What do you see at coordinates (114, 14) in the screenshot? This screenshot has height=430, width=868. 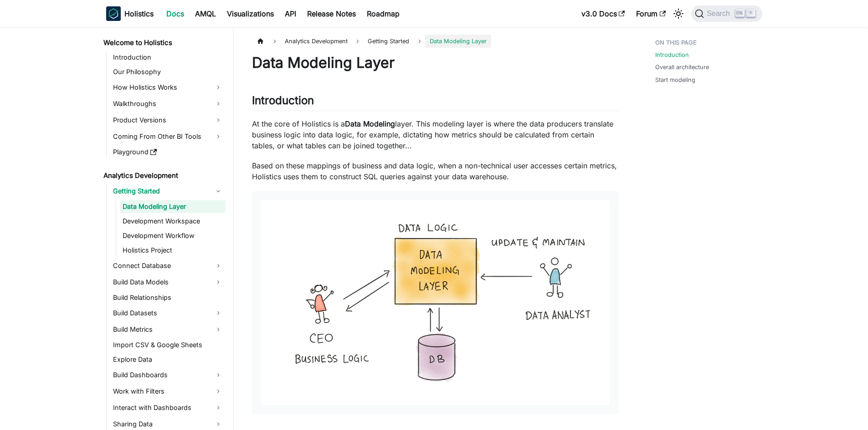 I see `img: Holistics` at bounding box center [114, 14].